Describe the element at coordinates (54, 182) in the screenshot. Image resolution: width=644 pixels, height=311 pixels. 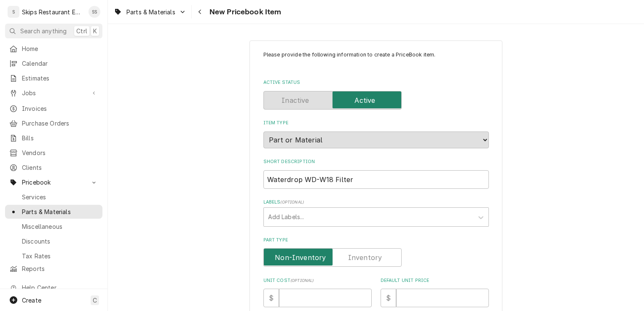
I see `a: Go to Pricebook` at that location.